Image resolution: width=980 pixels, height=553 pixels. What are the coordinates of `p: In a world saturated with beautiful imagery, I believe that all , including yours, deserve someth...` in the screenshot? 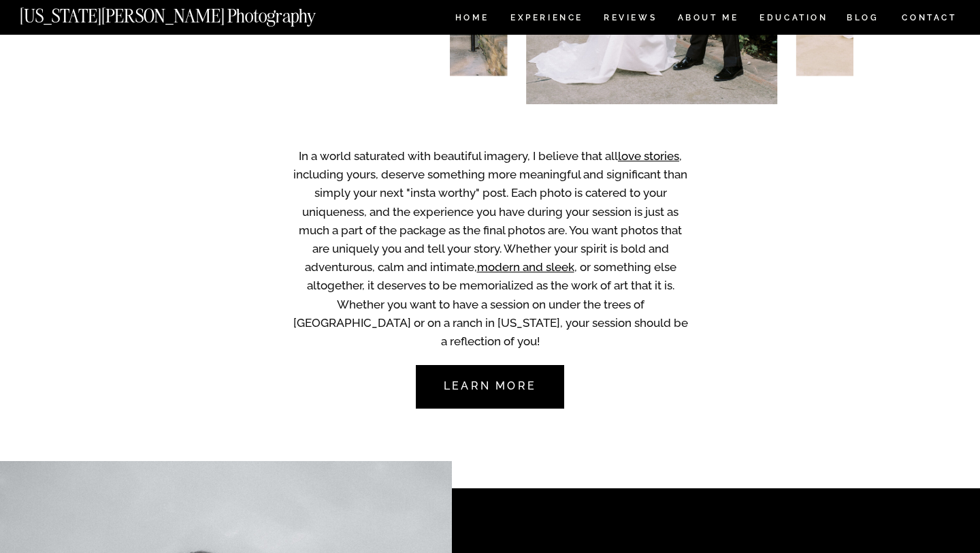 It's located at (490, 205).